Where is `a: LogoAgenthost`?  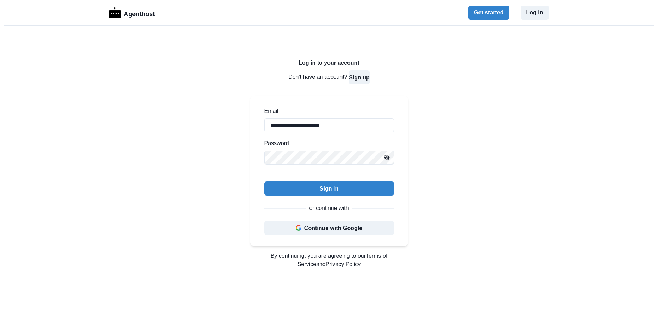 a: LogoAgenthost is located at coordinates (132, 13).